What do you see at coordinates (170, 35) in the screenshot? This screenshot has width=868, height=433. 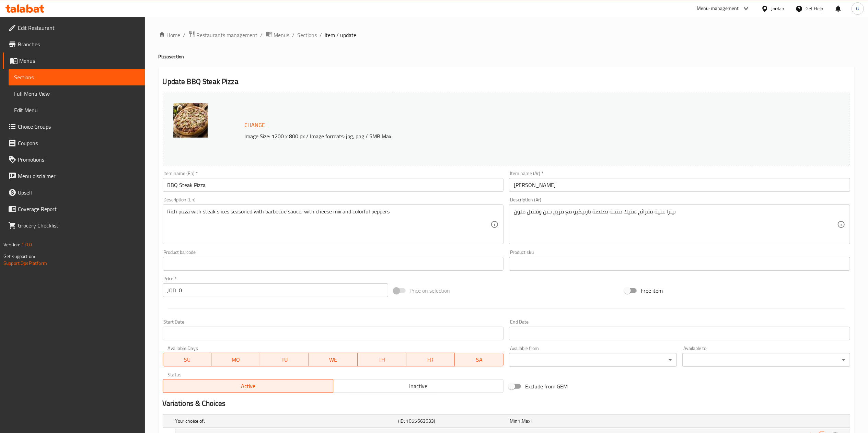 I see `a: Home` at bounding box center [170, 35].